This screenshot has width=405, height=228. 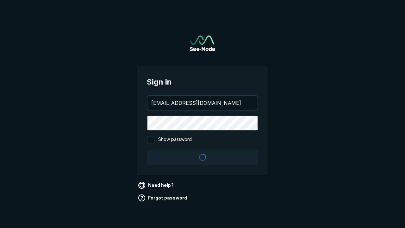 I want to click on a: Forgot password, so click(x=163, y=198).